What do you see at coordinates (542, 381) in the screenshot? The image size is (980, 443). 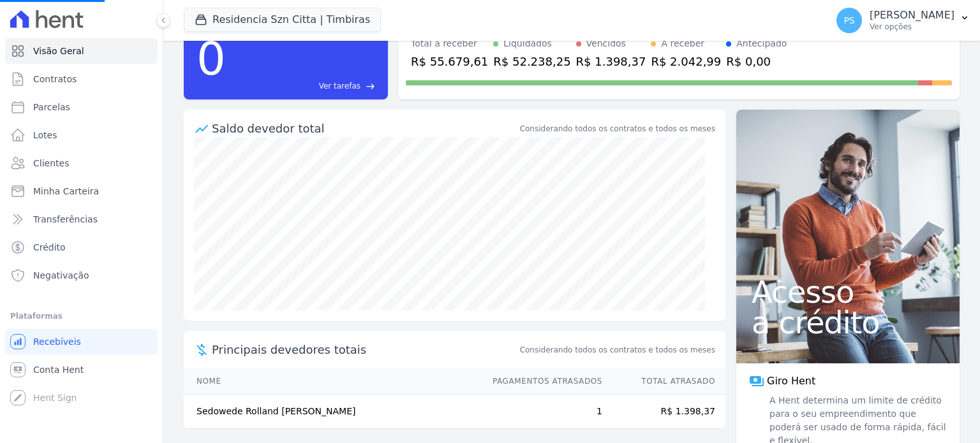 I see `th: Pagamentos Atrasados` at bounding box center [542, 381].